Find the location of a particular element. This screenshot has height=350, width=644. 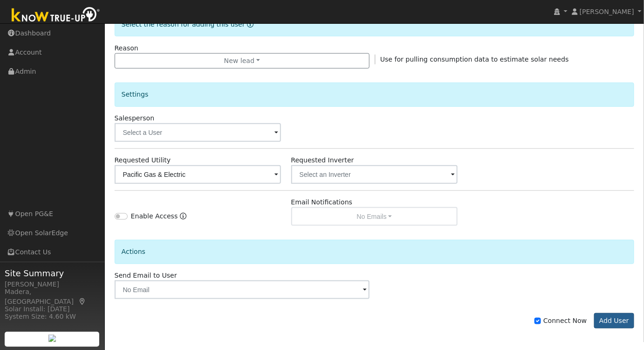

label: Requested Inverter is located at coordinates (322, 160).